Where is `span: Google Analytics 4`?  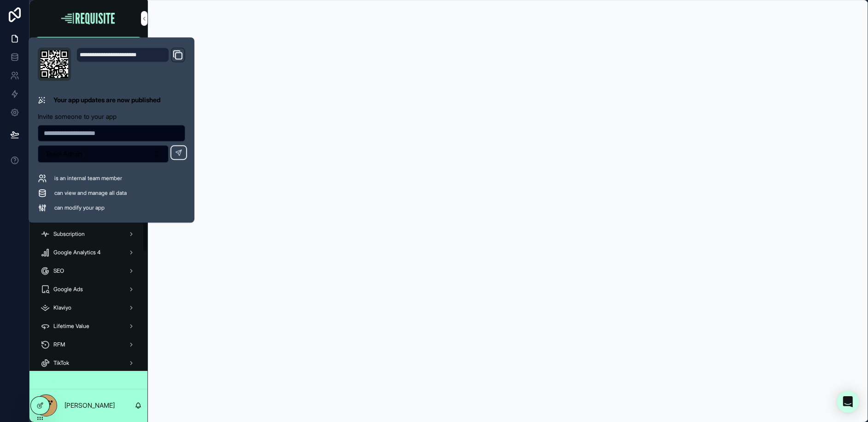
span: Google Analytics 4 is located at coordinates (77, 253).